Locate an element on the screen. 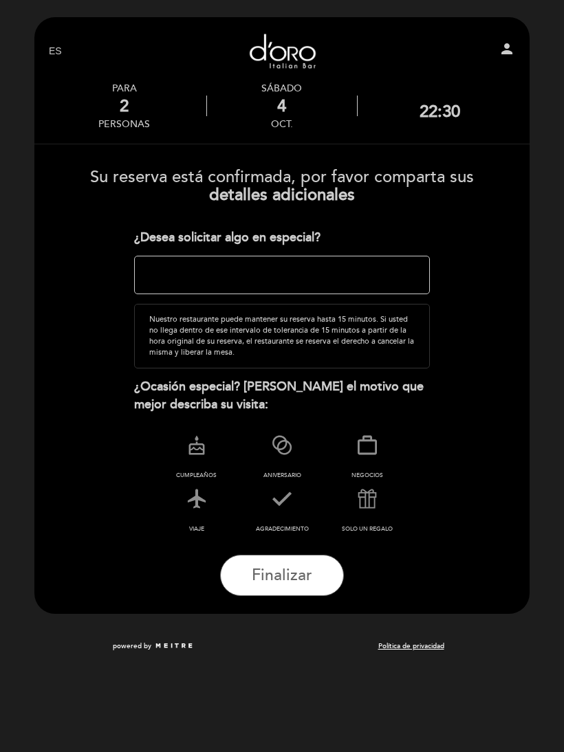 Image resolution: width=564 pixels, height=752 pixels. div: ¿Desea solicitar algo en especial? is located at coordinates (281, 238).